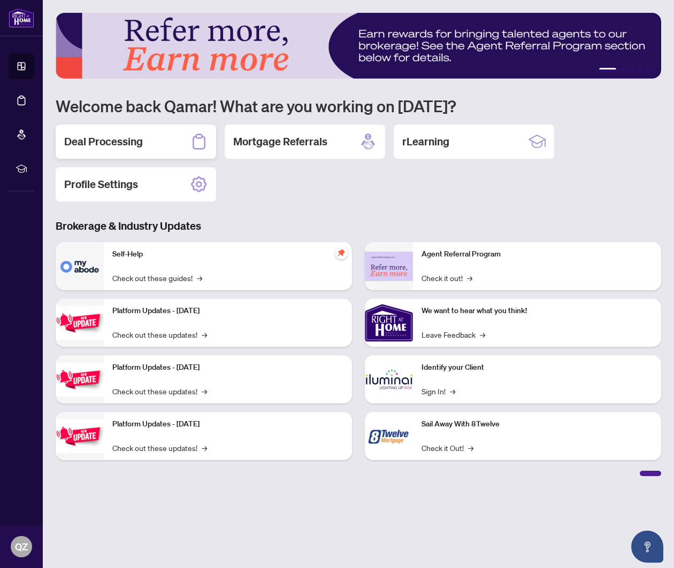 The image size is (674, 568). Describe the element at coordinates (80, 380) in the screenshot. I see `img: Platform Updates - July 8, 2025` at that location.